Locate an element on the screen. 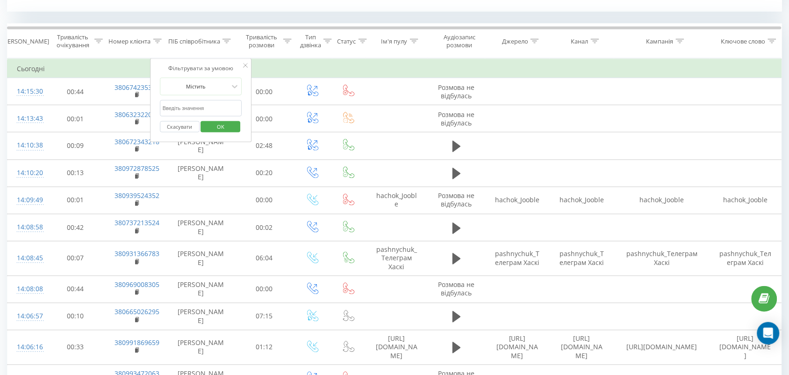 Image resolution: width=789 pixels, height=375 pixels. td: 00:10 is located at coordinates (75, 316).